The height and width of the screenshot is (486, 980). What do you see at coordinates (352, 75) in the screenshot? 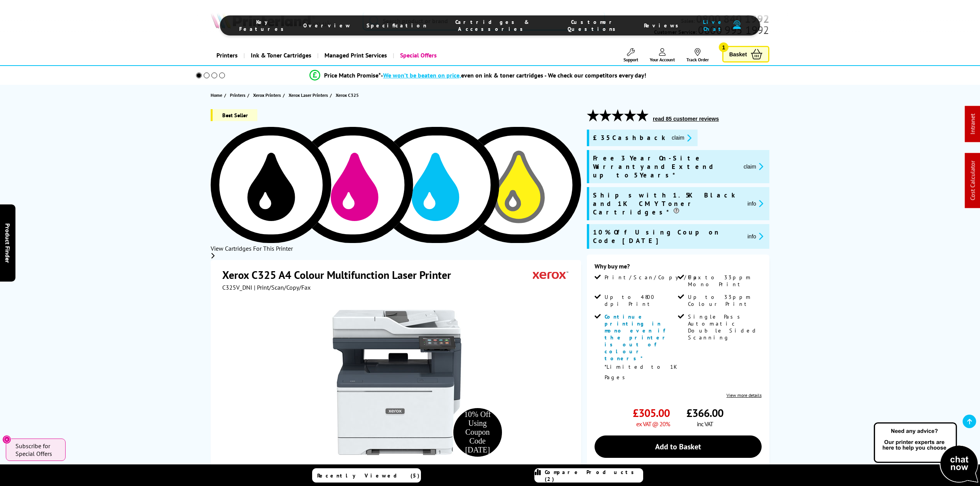
I see `span: Price Match Promise*` at bounding box center [352, 75].